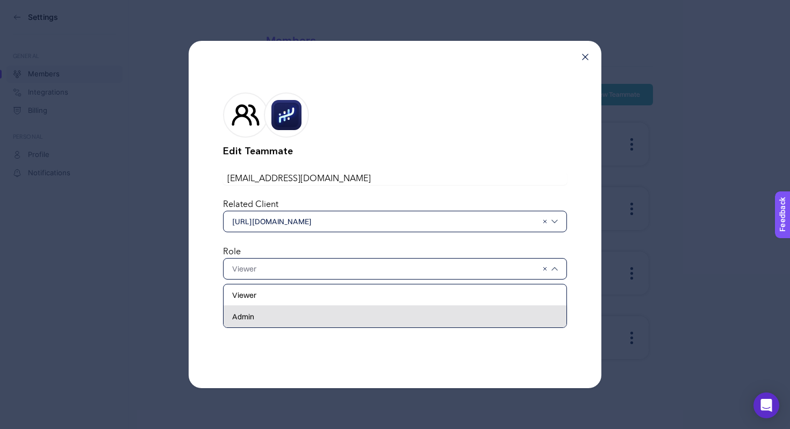  What do you see at coordinates (395, 151) in the screenshot?
I see `h2: Edit Teammate` at bounding box center [395, 151].